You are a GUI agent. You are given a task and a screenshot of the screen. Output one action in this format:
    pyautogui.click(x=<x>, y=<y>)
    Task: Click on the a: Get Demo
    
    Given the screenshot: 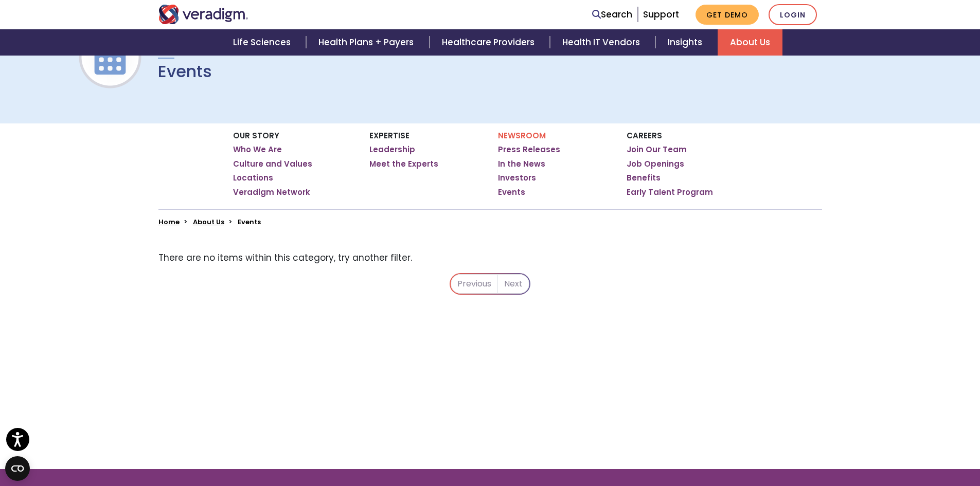 What is the action you would take?
    pyautogui.click(x=727, y=14)
    